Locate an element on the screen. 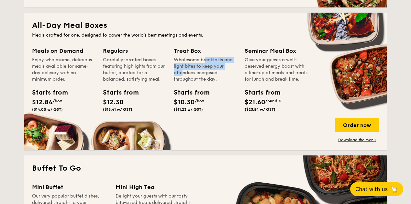  div: Order now is located at coordinates (357, 125).